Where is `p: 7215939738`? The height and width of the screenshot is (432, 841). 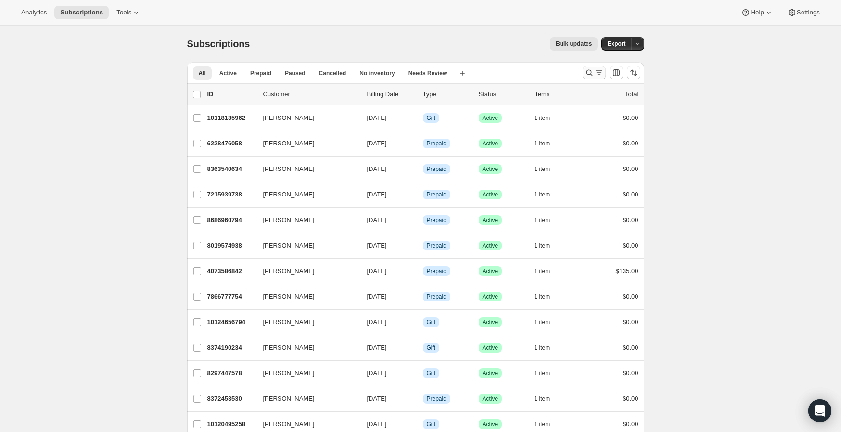 p: 7215939738 is located at coordinates (231, 194).